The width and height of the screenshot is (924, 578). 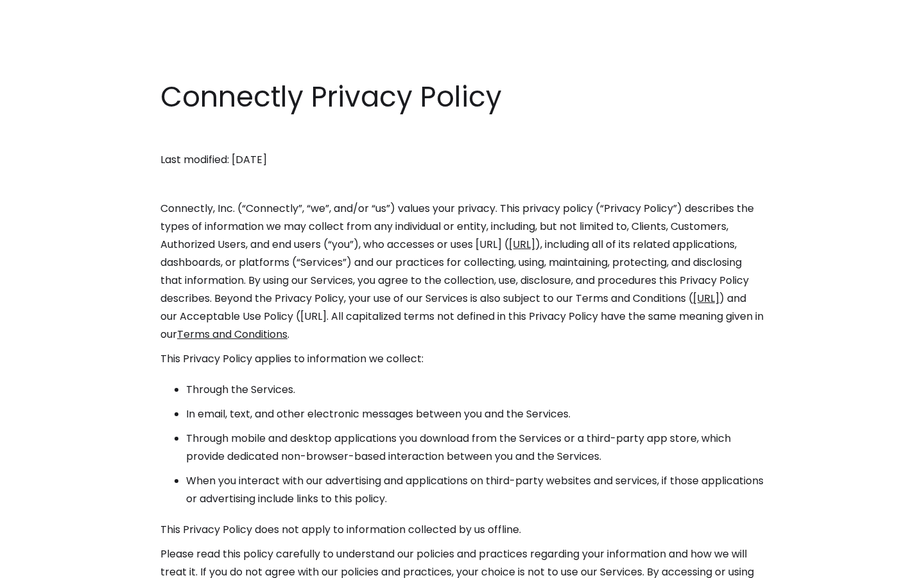 I want to click on li: Through the Services., so click(x=475, y=390).